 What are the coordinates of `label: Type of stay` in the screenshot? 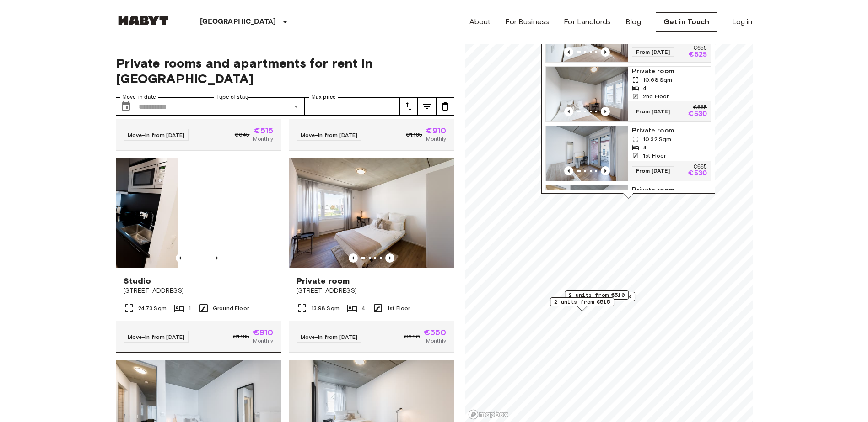 It's located at (233, 97).